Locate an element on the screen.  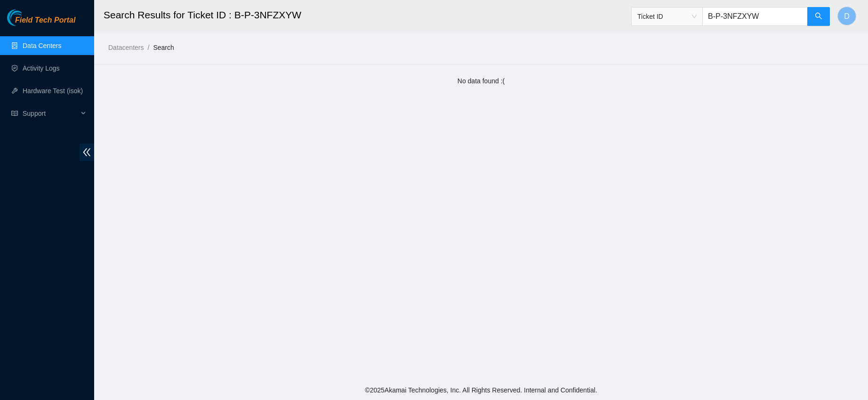
button: search is located at coordinates (818, 17).